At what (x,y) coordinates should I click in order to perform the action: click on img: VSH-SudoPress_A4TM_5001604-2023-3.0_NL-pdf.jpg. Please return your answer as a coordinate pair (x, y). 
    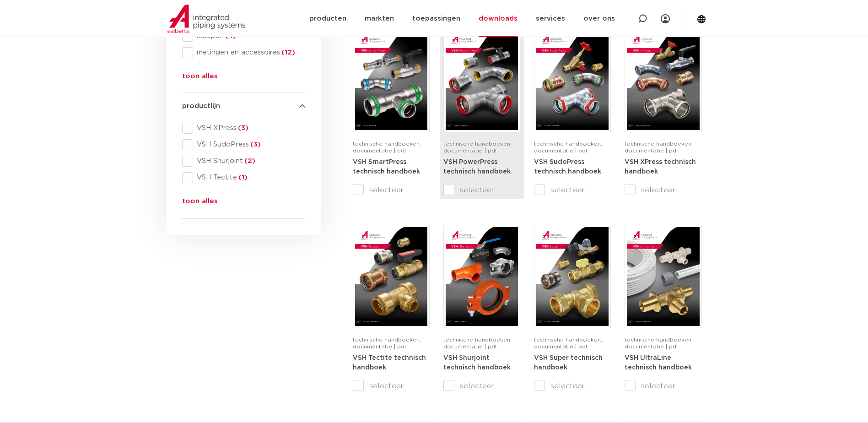
    Looking at the image, I should click on (573, 81).